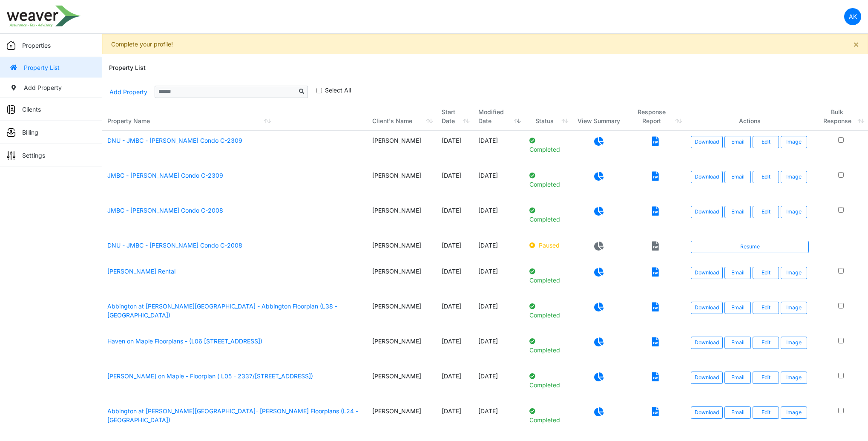  I want to click on img: sidemenu_billing.png, so click(11, 132).